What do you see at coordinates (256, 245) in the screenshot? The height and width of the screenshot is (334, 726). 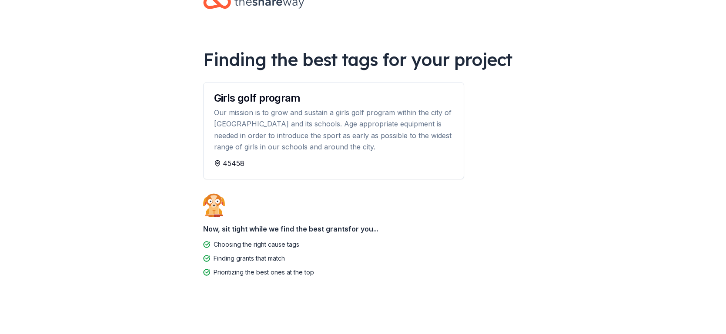 I see `div: Choosing the right cause tags` at bounding box center [256, 245].